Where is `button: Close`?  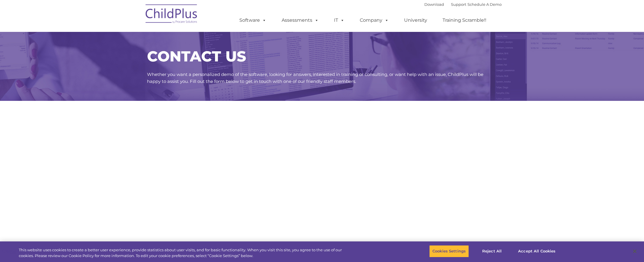
button: Close is located at coordinates (635, 251).